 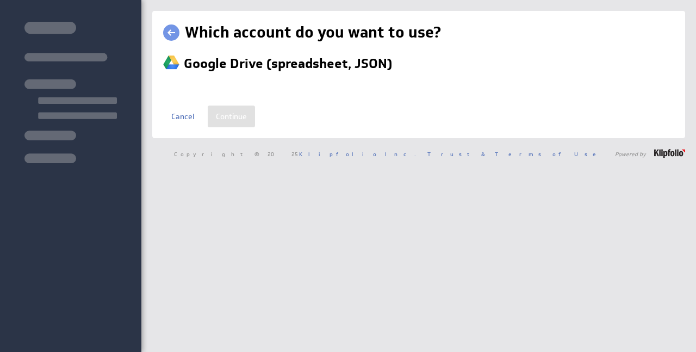 I want to click on a: Trust & Terms of Use, so click(x=515, y=154).